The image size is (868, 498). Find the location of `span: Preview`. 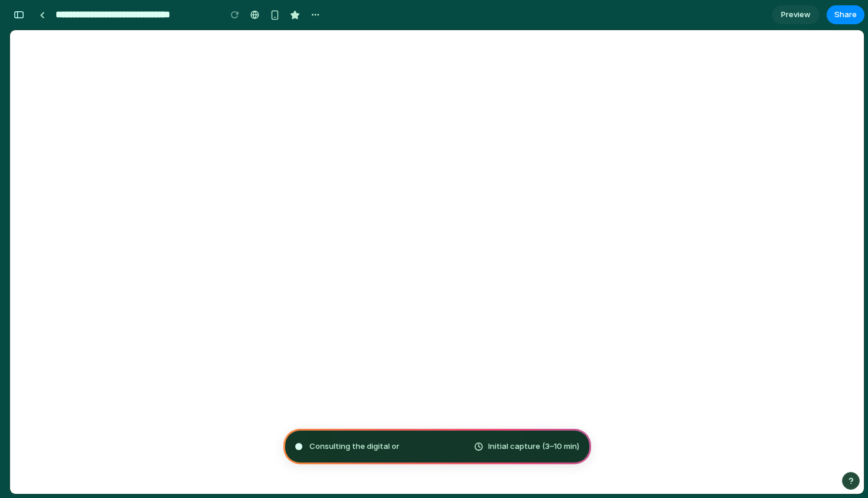

span: Preview is located at coordinates (796, 15).